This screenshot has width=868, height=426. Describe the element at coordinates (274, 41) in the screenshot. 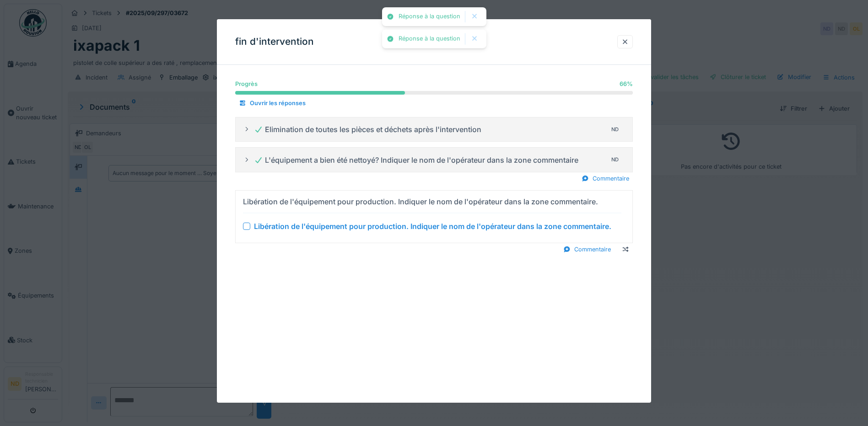

I see `h3: fin d'intervention` at that location.